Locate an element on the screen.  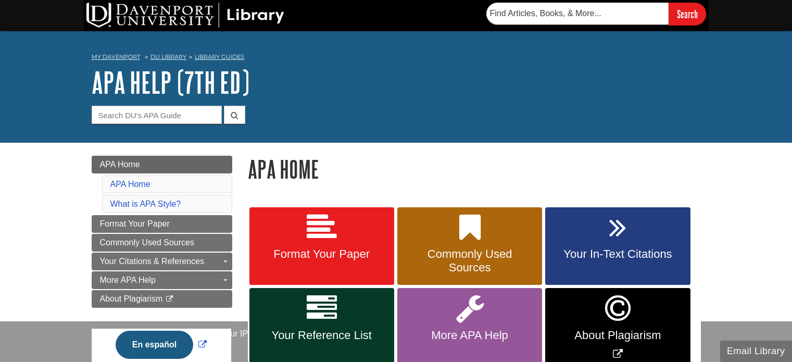
nav: breadcrumb is located at coordinates (396, 58).